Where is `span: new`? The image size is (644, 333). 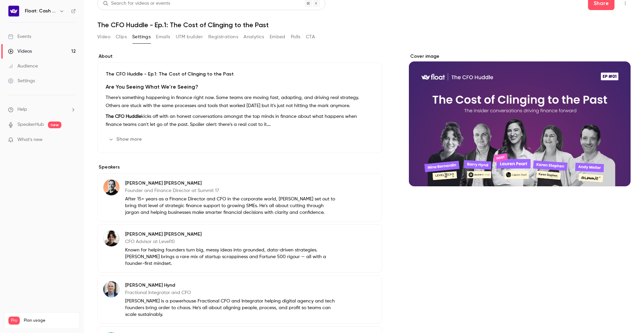 span: new is located at coordinates (55, 125).